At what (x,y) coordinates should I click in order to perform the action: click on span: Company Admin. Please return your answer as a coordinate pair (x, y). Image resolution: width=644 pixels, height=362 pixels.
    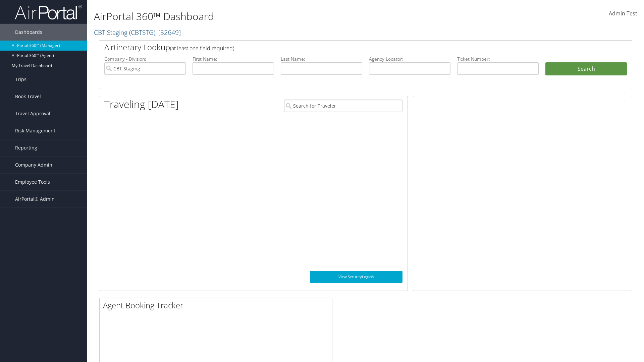
    Looking at the image, I should click on (33, 165).